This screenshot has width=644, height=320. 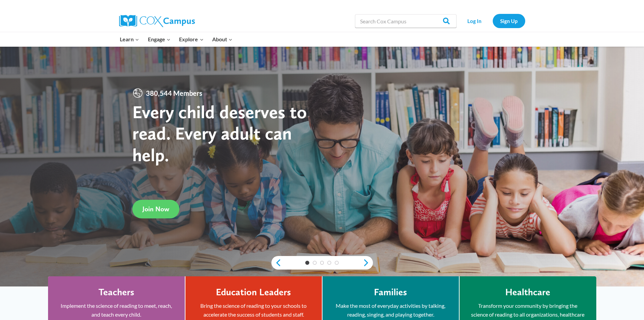 I want to click on span: 380,544 Members, so click(x=174, y=93).